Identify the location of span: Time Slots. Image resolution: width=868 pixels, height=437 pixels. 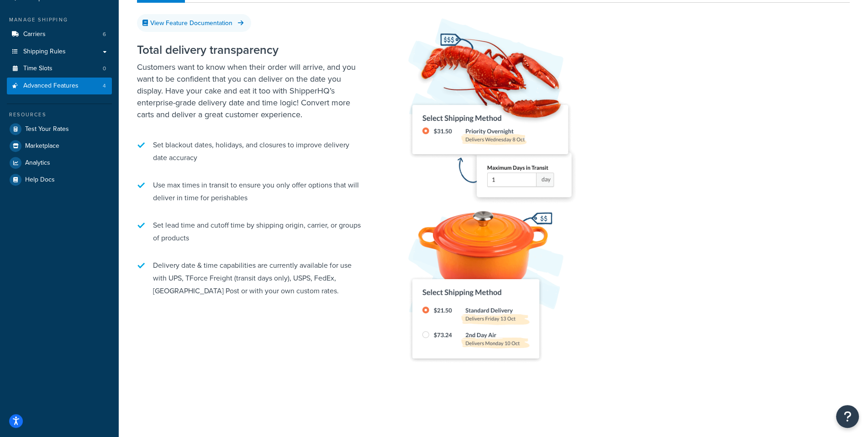
(38, 69).